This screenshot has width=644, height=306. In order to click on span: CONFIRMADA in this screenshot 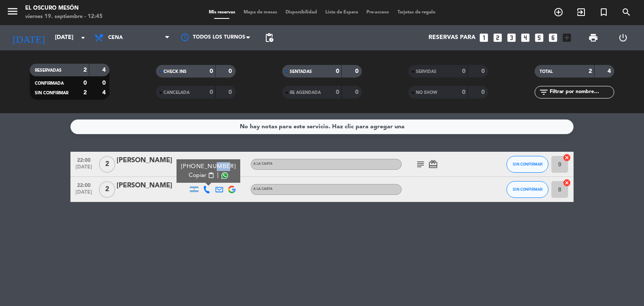, I will do `click(49, 84)`.